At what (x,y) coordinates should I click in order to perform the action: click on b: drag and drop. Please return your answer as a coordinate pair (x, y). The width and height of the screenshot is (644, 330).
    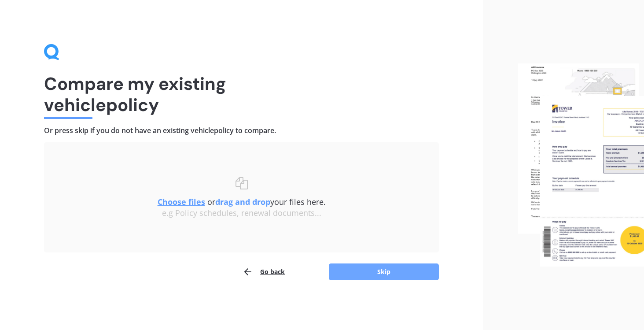
    Looking at the image, I should click on (243, 202).